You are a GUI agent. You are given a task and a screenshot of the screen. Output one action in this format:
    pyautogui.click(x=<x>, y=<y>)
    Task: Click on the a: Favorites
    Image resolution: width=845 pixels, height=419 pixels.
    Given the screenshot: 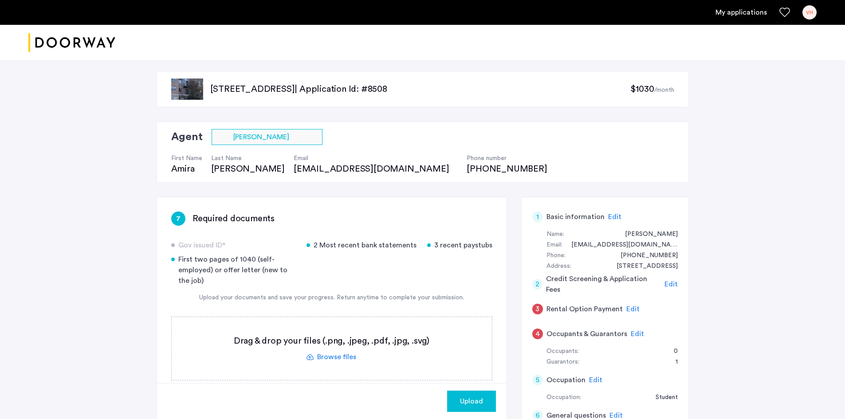 What is the action you would take?
    pyautogui.click(x=784, y=12)
    